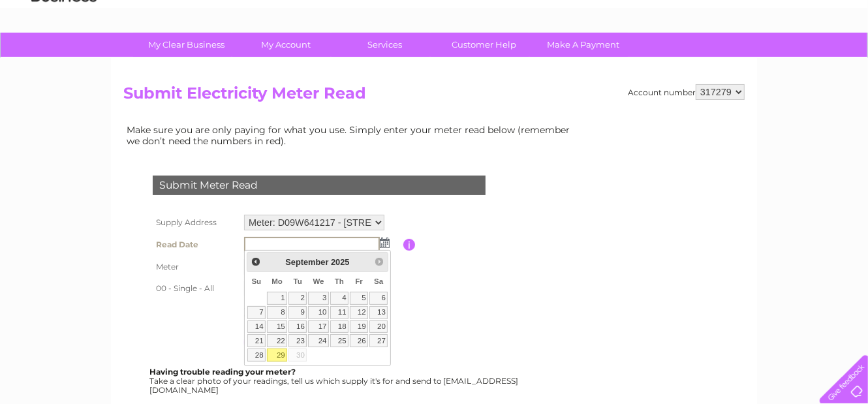  I want to click on th: Read Date, so click(195, 245).